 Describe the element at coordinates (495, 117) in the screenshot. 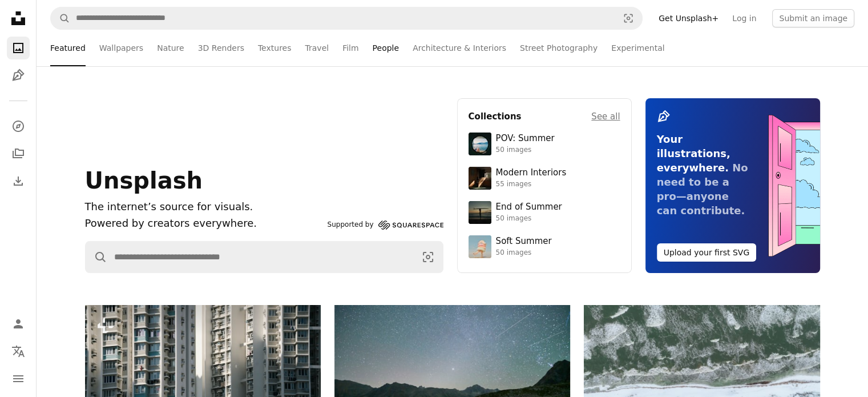

I see `h4: Collections` at that location.